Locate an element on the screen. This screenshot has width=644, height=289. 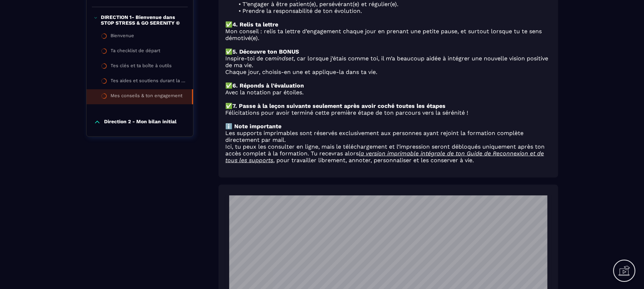
strong: 6. Réponds à l’évaluation is located at coordinates (268, 85).